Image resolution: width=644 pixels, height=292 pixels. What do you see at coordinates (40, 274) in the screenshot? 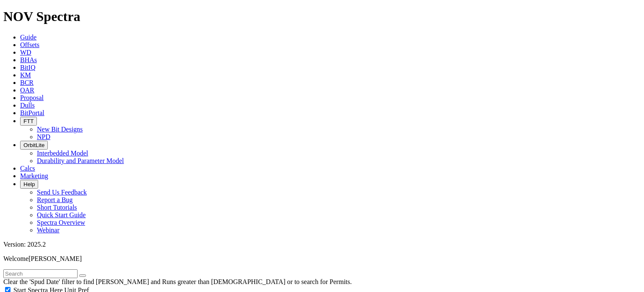
I see `input: Search` at bounding box center [40, 274].